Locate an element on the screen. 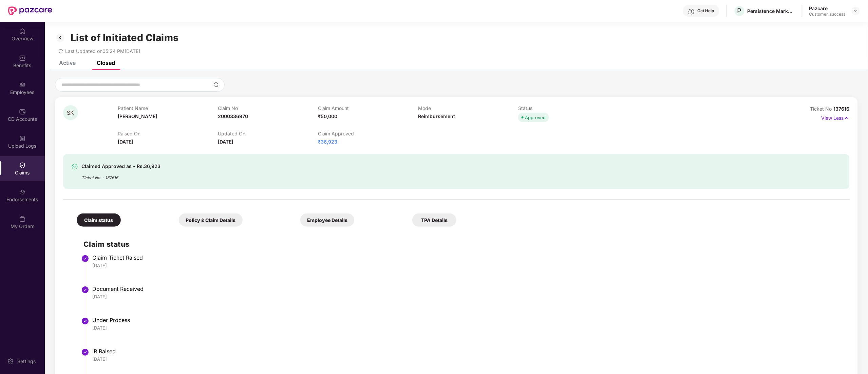 This screenshot has width=868, height=374. div: Closed is located at coordinates (106, 63).